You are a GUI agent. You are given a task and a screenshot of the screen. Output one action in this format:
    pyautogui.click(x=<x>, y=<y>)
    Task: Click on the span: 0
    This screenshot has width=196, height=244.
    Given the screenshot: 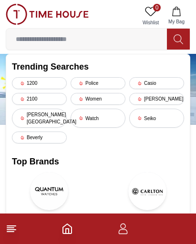 What is the action you would take?
    pyautogui.click(x=157, y=8)
    